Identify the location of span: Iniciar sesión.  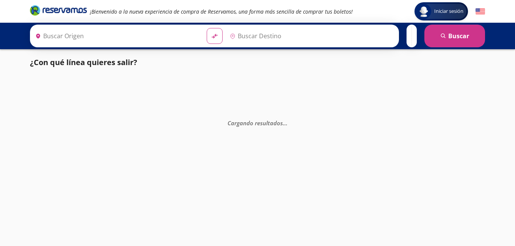
(448, 11).